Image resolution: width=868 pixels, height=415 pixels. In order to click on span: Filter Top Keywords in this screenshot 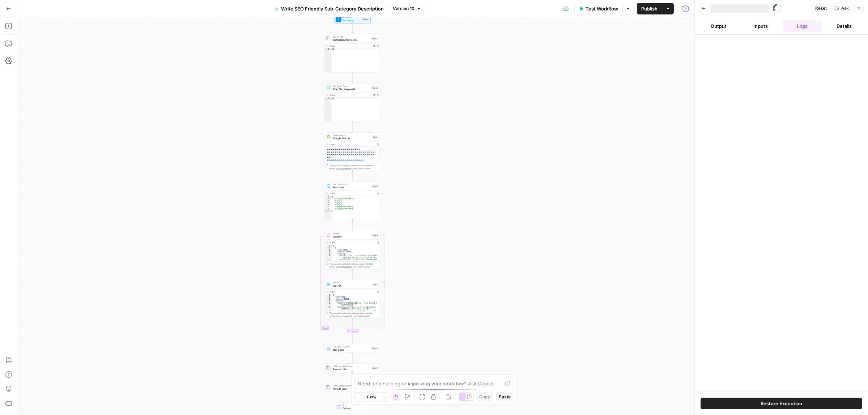, I will do `click(351, 89)`.